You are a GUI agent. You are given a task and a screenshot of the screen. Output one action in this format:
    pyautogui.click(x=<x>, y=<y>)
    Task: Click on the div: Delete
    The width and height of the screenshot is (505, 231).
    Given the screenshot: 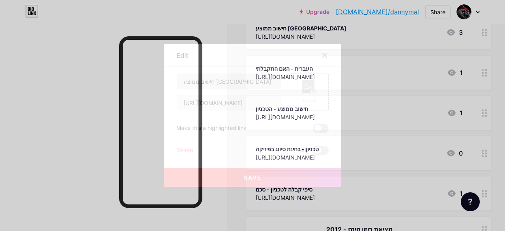 What is the action you would take?
    pyautogui.click(x=185, y=150)
    